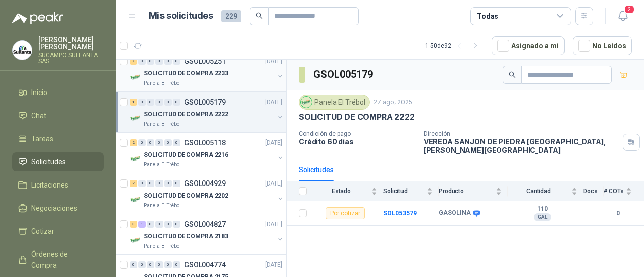  Describe the element at coordinates (42, 139) in the screenshot. I see `span: Tareas` at that location.